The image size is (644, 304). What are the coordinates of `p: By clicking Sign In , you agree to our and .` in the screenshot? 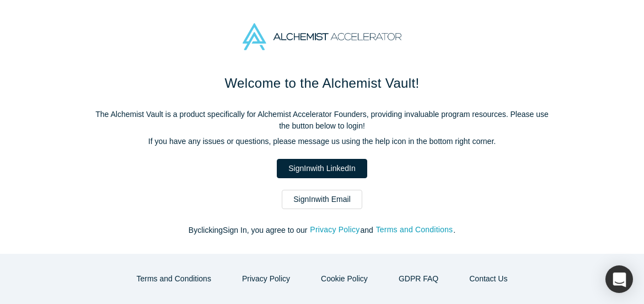 It's located at (322, 230).